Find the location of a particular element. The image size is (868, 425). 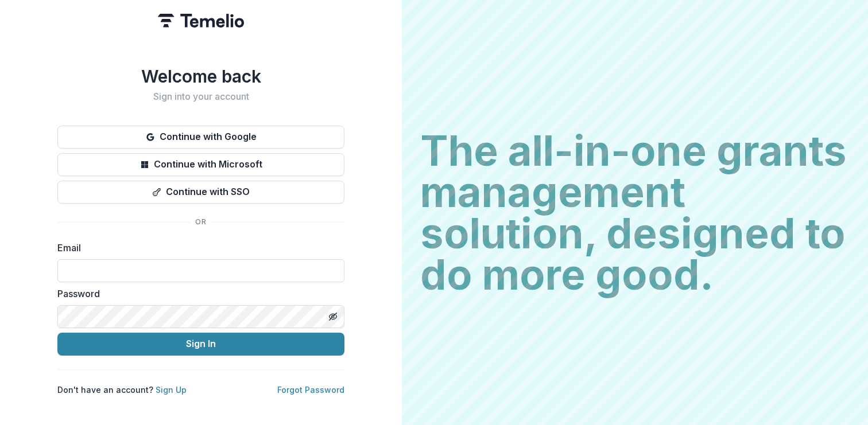

h2: Sign into your account is located at coordinates (201, 96).